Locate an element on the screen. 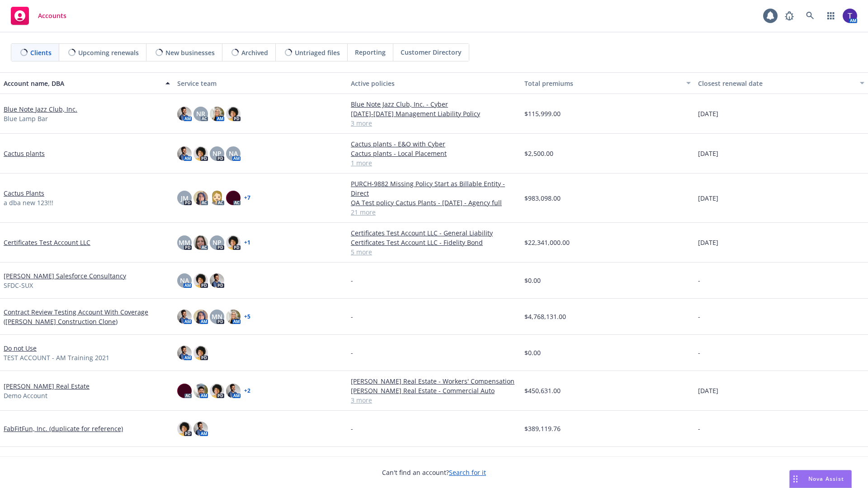 Image resolution: width=868 pixels, height=488 pixels. div: Service team is located at coordinates (261, 83).